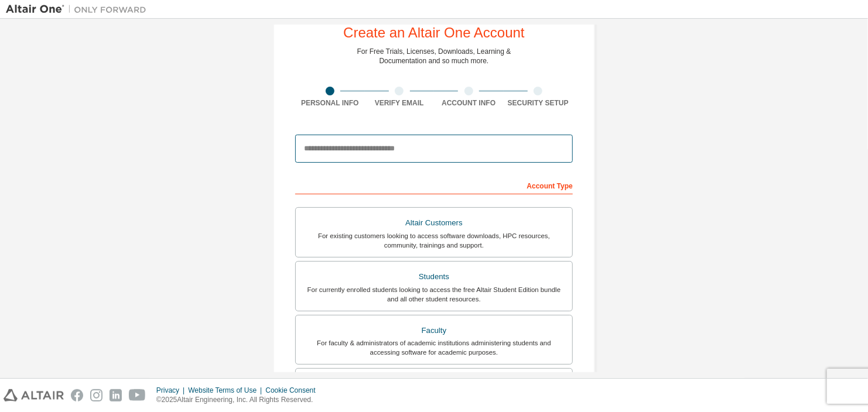  I want to click on p: © 2025 Altair Engineering, Inc. All Rights Reserved., so click(239, 400).